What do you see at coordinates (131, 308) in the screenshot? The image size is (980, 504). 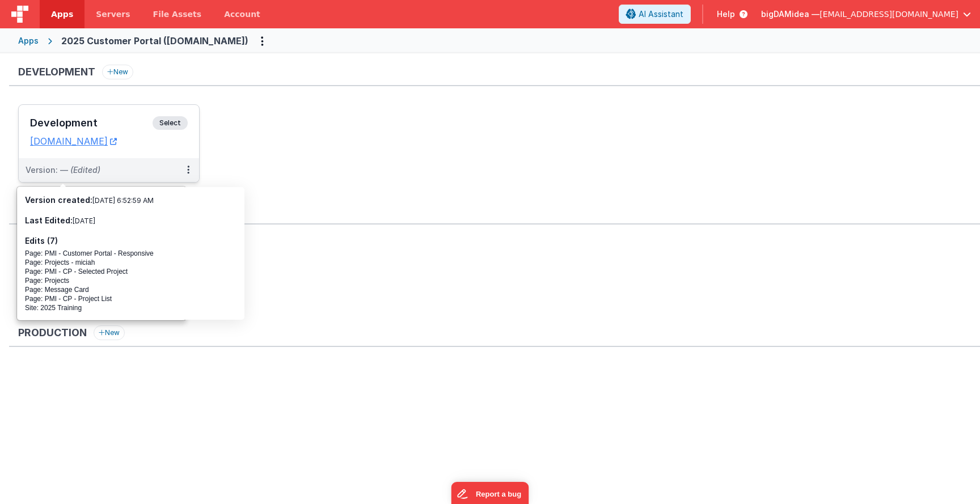 I see `div: Site: 2025 Training` at bounding box center [131, 308].